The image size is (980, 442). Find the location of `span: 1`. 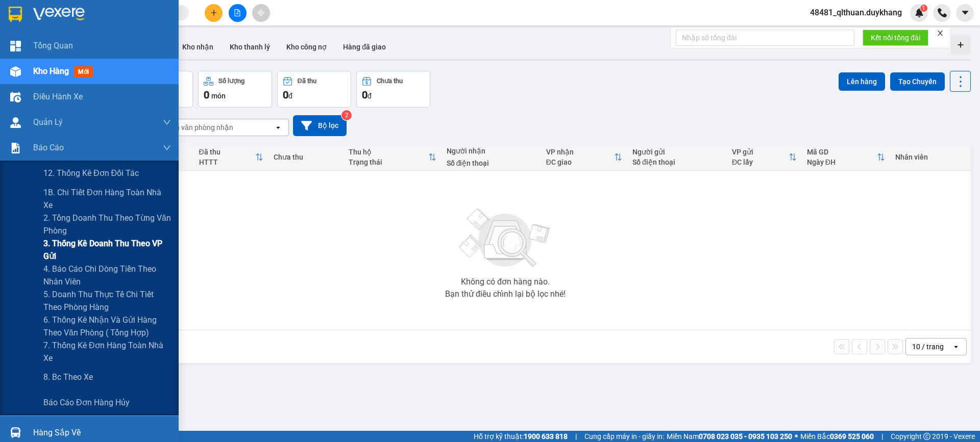

span: 1 is located at coordinates (924, 8).